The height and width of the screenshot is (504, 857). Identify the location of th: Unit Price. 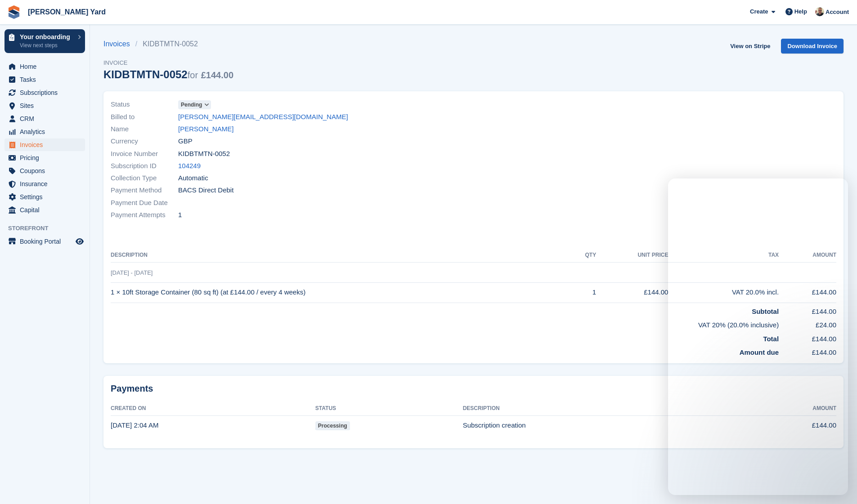
(632, 255).